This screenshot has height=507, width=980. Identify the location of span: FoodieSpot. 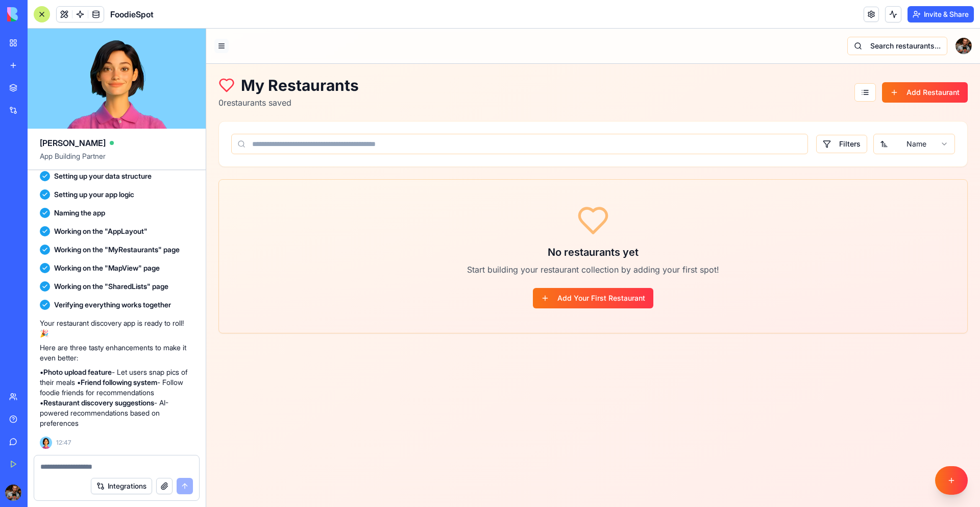
(131, 15).